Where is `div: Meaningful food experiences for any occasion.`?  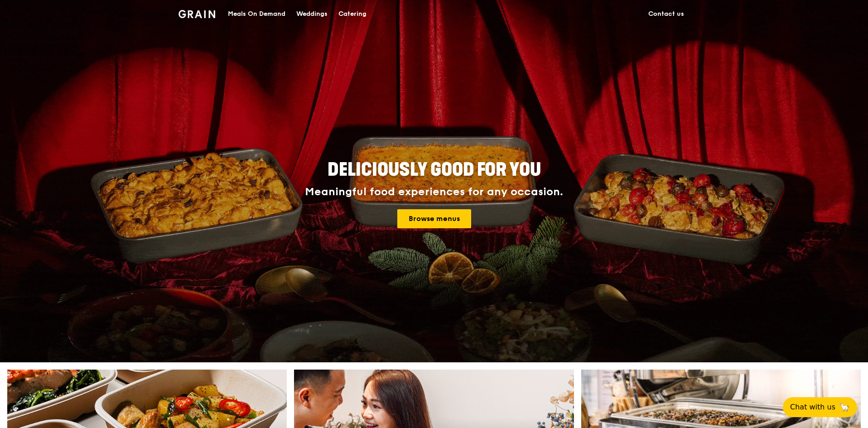
div: Meaningful food experiences for any occasion. is located at coordinates (434, 192).